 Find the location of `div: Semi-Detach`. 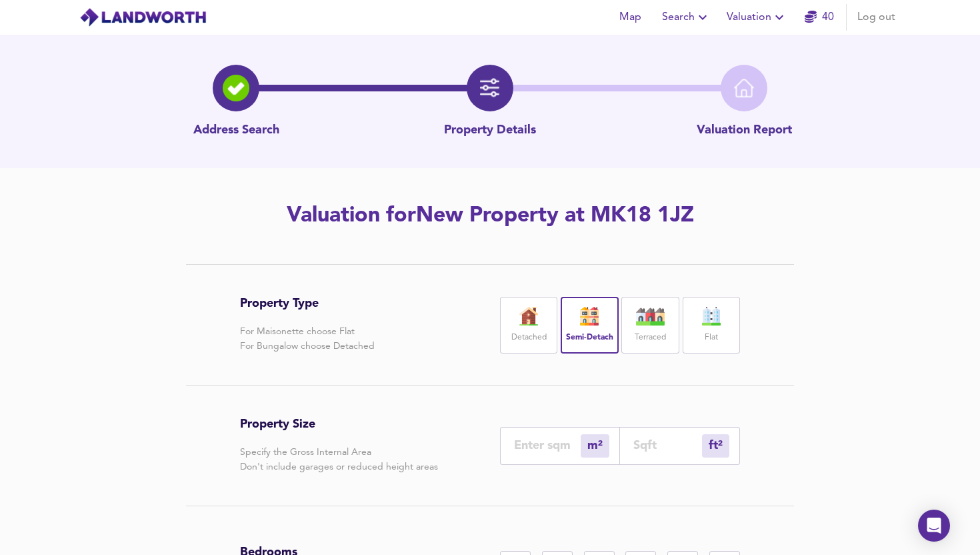

div: Semi-Detach is located at coordinates (590, 325).